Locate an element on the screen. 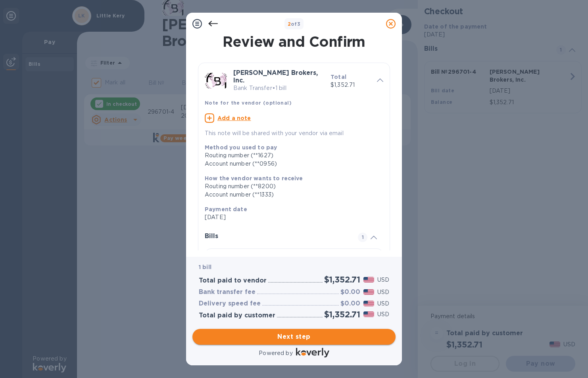 The height and width of the screenshot is (378, 588). b: 1 bill is located at coordinates (205, 267).